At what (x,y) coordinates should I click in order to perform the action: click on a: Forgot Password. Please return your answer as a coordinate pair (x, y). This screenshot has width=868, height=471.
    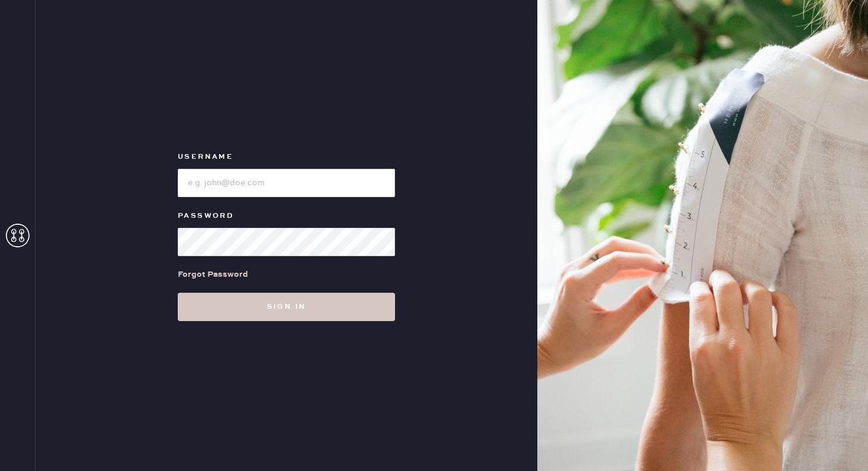
    Looking at the image, I should click on (212, 275).